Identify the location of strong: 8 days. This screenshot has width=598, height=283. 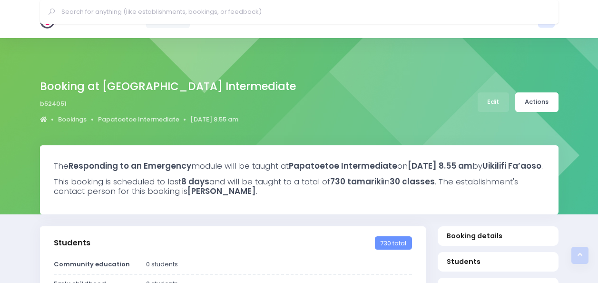
(195, 181).